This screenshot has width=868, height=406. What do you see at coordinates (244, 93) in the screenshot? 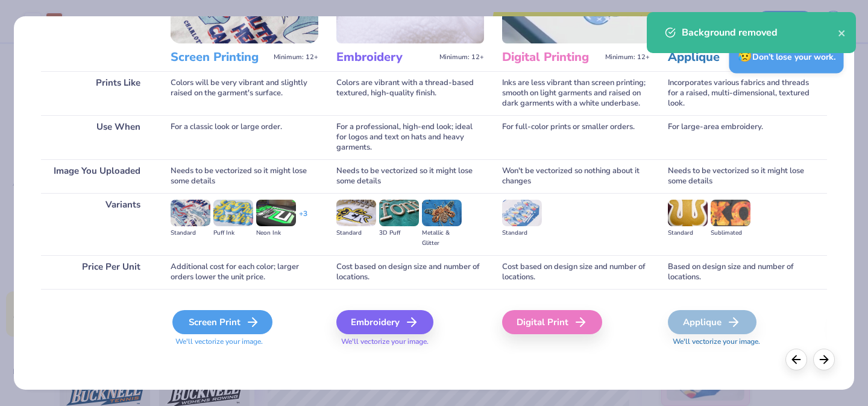
I see `div: Colors will be very vibrant and slightly raised on the garment's surface.` at bounding box center [244, 93].